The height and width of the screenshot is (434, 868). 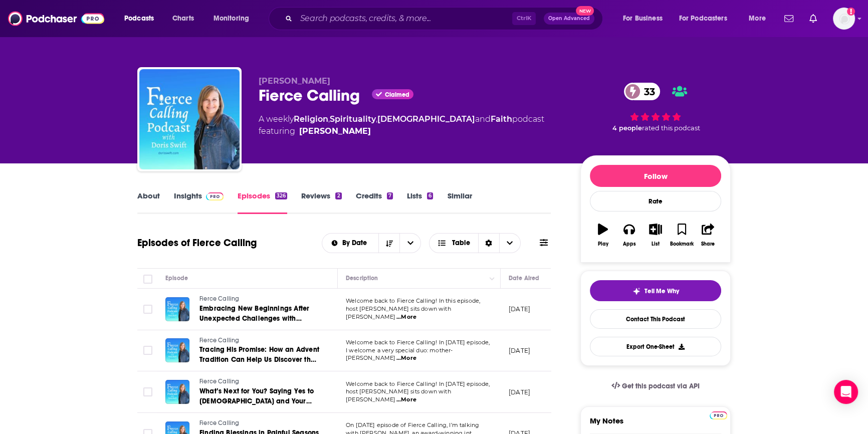 I want to click on a: Doris Swift, so click(x=335, y=131).